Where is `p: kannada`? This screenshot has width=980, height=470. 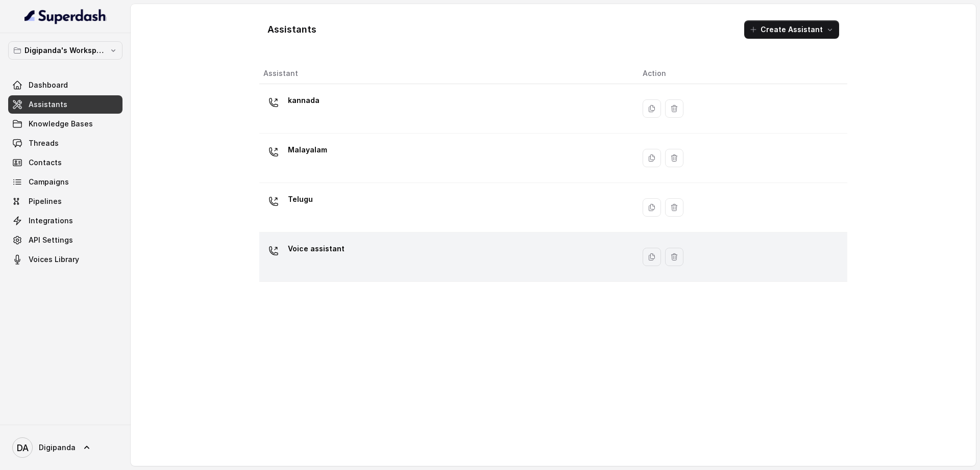
p: kannada is located at coordinates (304, 101).